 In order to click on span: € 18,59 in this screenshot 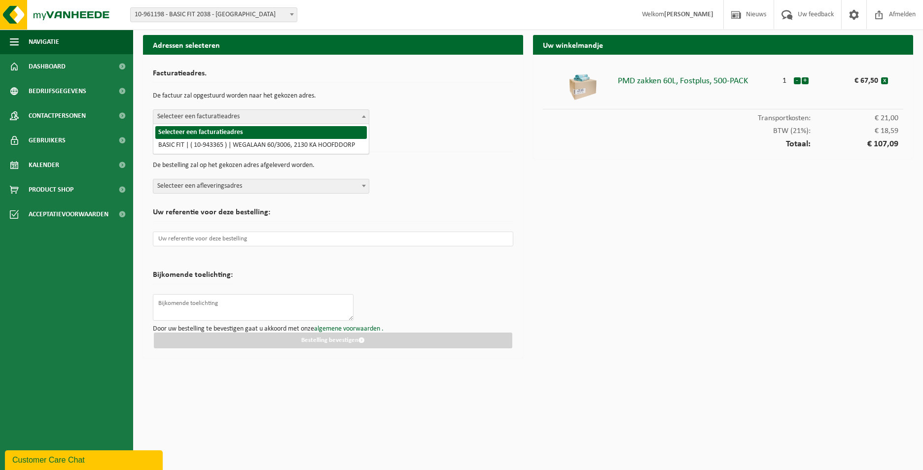, I will do `click(854, 131)`.